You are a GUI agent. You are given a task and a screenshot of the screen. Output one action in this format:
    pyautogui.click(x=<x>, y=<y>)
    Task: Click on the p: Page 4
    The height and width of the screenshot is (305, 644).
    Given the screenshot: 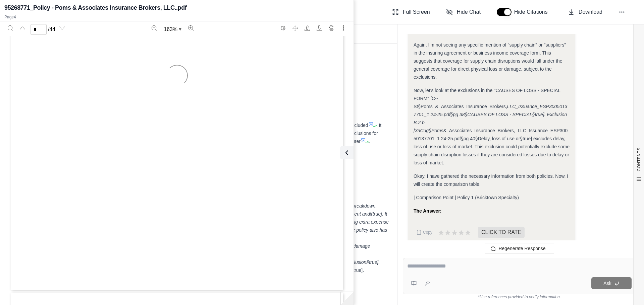 What is the action you would take?
    pyautogui.click(x=177, y=17)
    